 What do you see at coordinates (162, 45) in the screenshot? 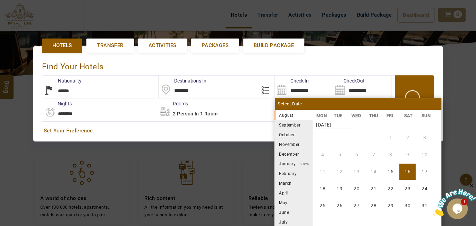
I see `span: Activities` at bounding box center [162, 45].